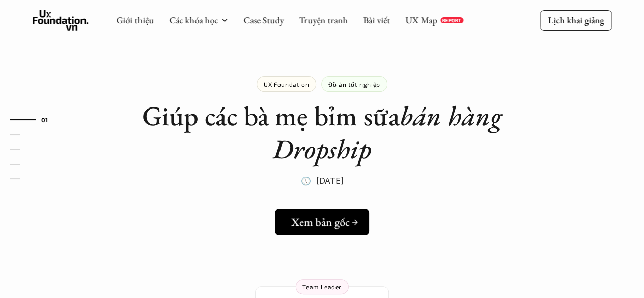 The width and height of the screenshot is (644, 298). I want to click on a: Bài viết, so click(376, 20).